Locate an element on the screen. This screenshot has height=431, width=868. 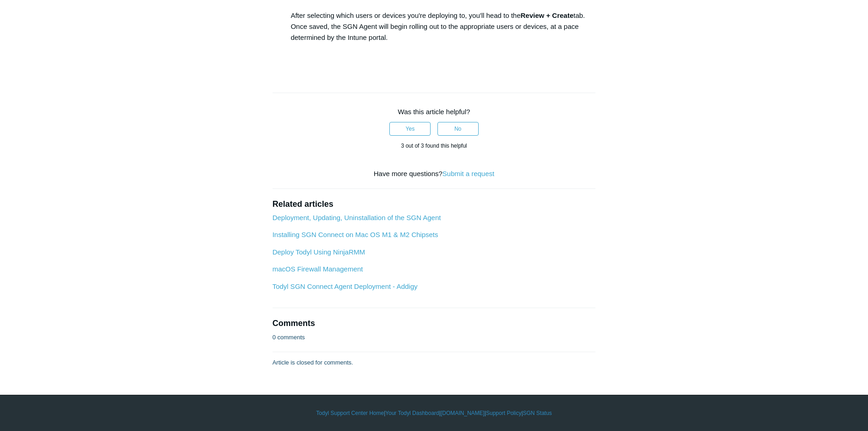
a: Todyl SGN Connect Agent Deployment - Addigy is located at coordinates (345, 286).